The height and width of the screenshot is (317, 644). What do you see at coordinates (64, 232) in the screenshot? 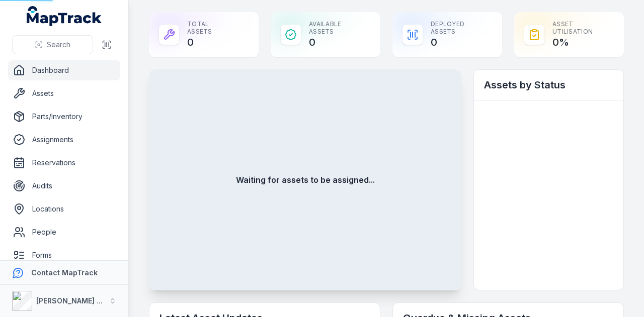
I see `a: People` at bounding box center [64, 232].